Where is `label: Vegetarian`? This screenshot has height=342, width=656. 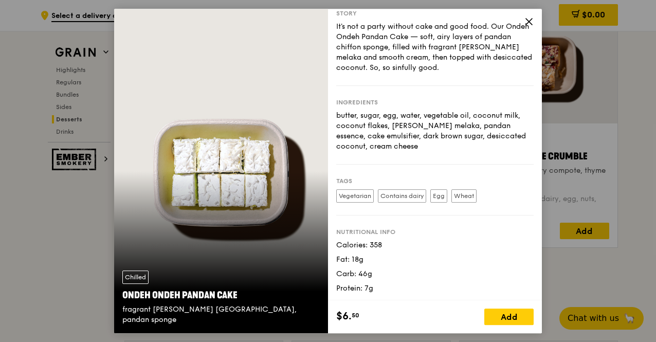 label: Vegetarian is located at coordinates (355, 196).